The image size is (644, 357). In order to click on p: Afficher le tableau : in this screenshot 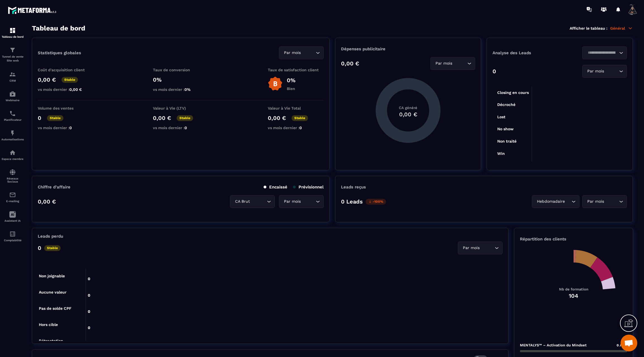, I will do `click(588, 28)`.